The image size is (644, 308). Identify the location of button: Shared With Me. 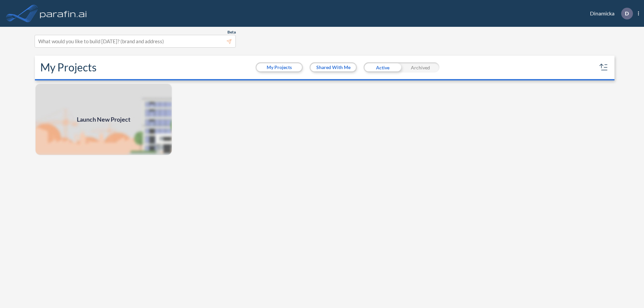
(333, 68).